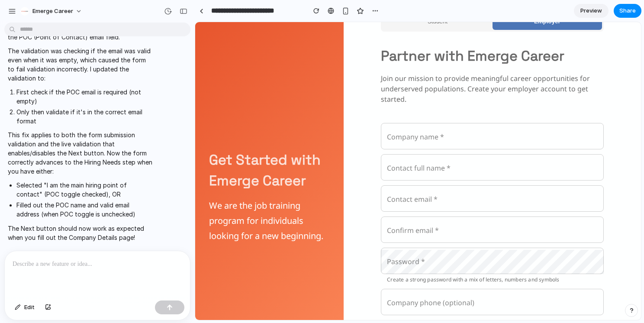  What do you see at coordinates (74, 198) in the screenshot?
I see `h6: We are the job training program for individuals looking for a new beginning.` at bounding box center [74, 198].